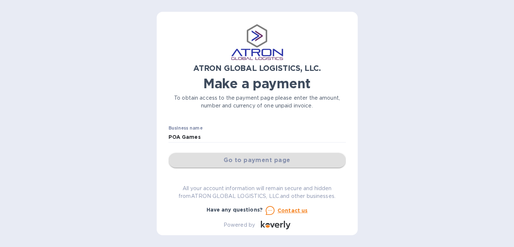 This screenshot has width=514, height=247. I want to click on b: Have any questions?, so click(235, 210).